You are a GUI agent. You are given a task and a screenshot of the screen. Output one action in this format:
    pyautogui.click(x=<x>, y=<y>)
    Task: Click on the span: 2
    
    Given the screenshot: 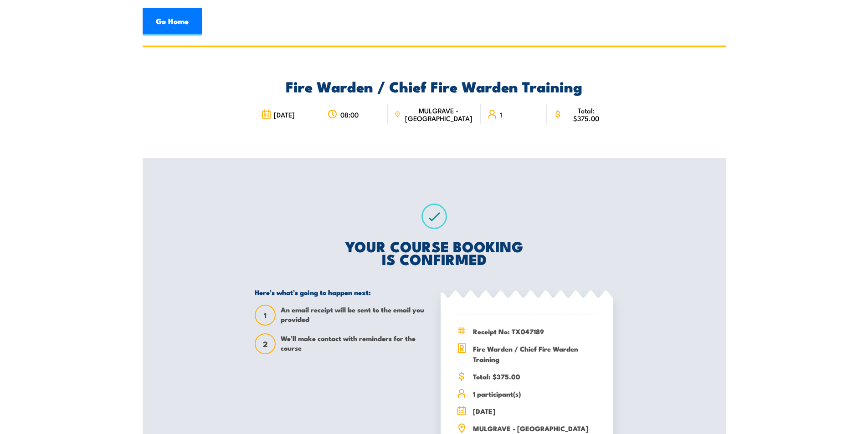 What is the action you would take?
    pyautogui.click(x=265, y=343)
    